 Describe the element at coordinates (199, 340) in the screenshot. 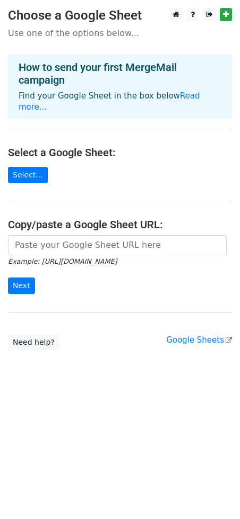

I see `a: Google Sheets` at that location.